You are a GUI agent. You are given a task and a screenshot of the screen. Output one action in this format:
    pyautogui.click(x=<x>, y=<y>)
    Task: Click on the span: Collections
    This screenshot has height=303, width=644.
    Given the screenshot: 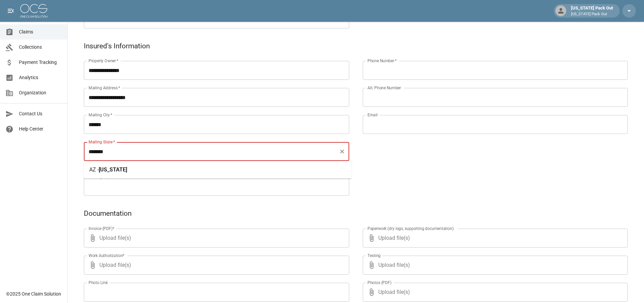 What is the action you would take?
    pyautogui.click(x=40, y=47)
    